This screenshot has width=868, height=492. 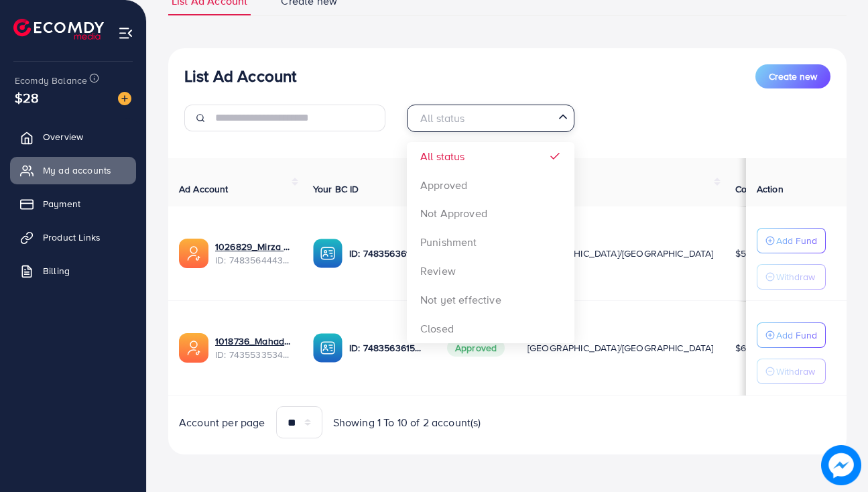 I want to click on span: $606.23, so click(x=753, y=348).